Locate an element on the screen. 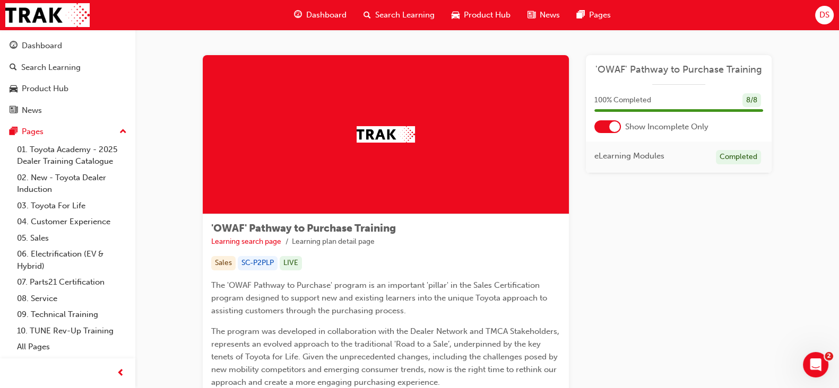  button: DS is located at coordinates (824, 15).